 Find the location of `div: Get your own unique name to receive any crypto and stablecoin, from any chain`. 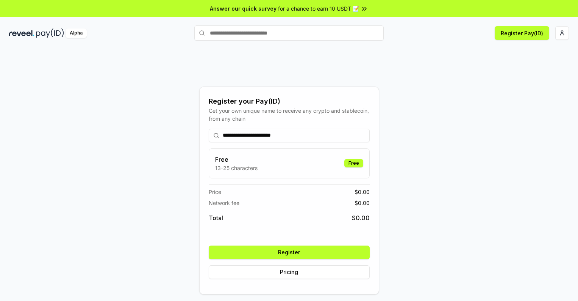

div: Get your own unique name to receive any crypto and stablecoin, from any chain is located at coordinates (289, 114).